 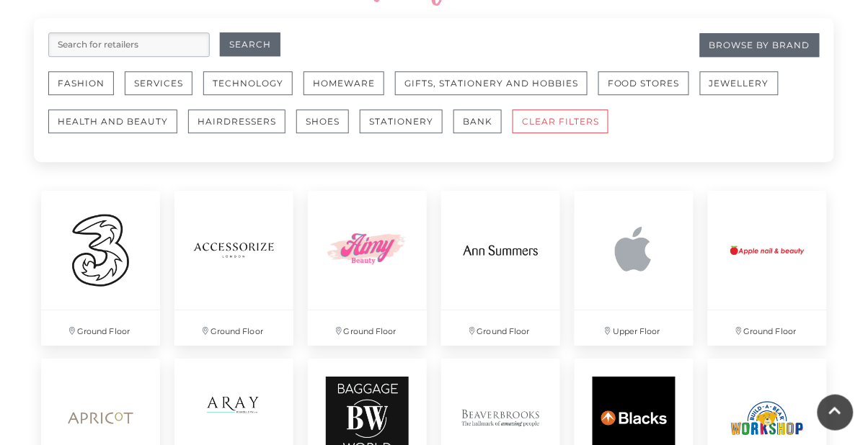 I want to click on p: Upper Floor, so click(x=634, y=327).